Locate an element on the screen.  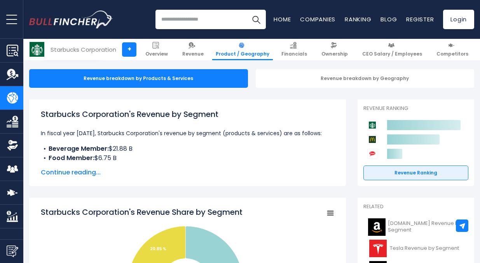
a: CEO Salary / Employees is located at coordinates (392, 49).